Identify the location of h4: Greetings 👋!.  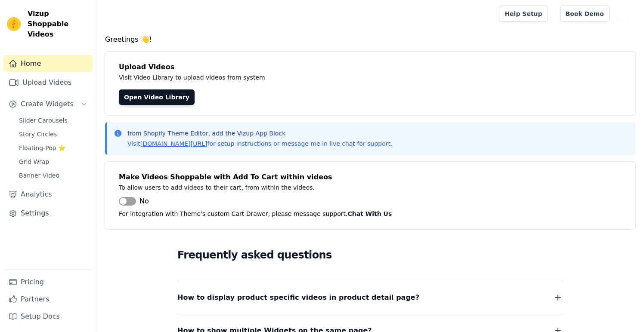
(370, 39).